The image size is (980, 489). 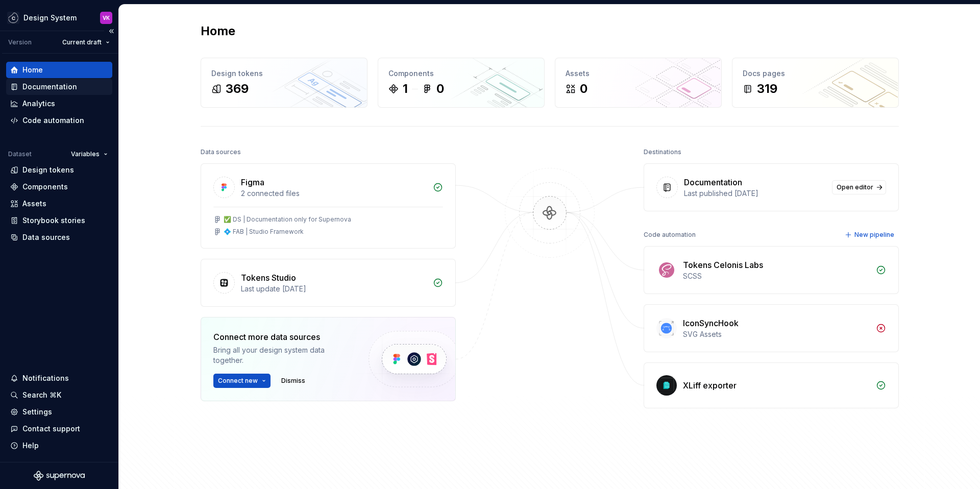 I want to click on a: Code automation, so click(x=59, y=121).